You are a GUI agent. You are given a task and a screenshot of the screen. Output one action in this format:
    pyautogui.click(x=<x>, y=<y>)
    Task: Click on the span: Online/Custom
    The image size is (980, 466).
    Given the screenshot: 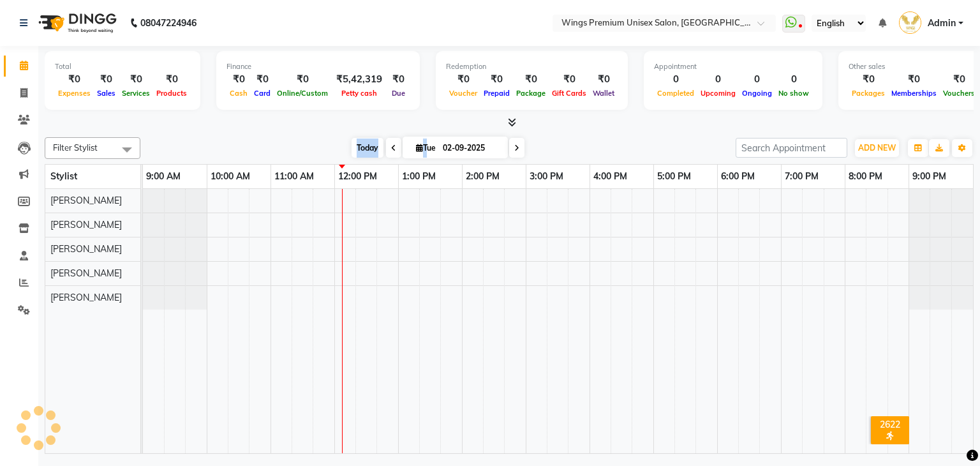 What is the action you would take?
    pyautogui.click(x=302, y=93)
    